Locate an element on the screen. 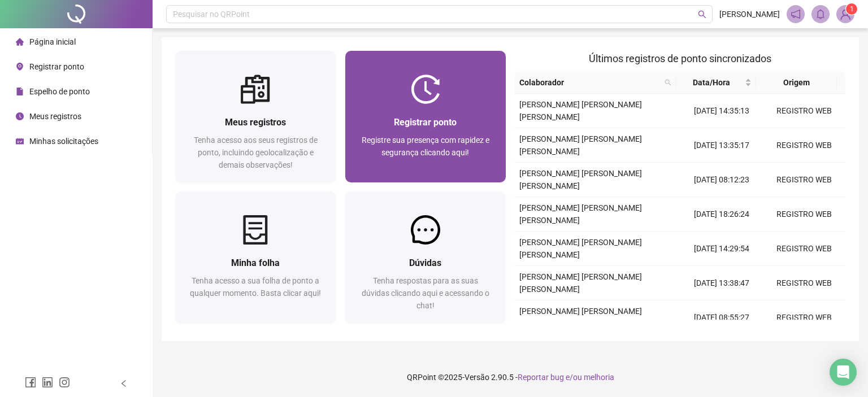 The height and width of the screenshot is (397, 868). span: notification is located at coordinates (796, 14).